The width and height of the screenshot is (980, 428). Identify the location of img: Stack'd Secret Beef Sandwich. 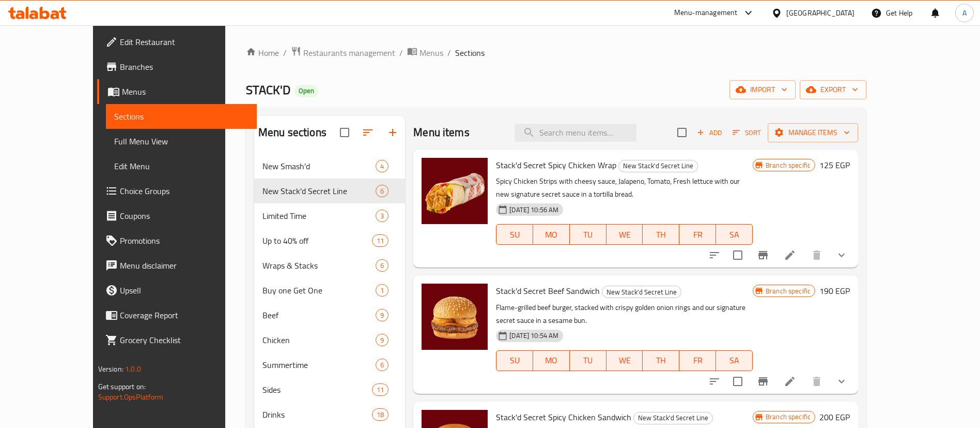
(455, 317).